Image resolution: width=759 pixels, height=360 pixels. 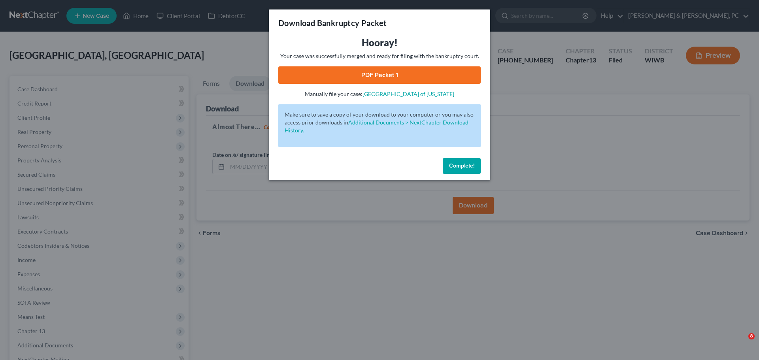 What do you see at coordinates (379, 56) in the screenshot?
I see `p: Your case was successfully merged and ready for filing with the bankruptcy court.` at bounding box center [379, 56].